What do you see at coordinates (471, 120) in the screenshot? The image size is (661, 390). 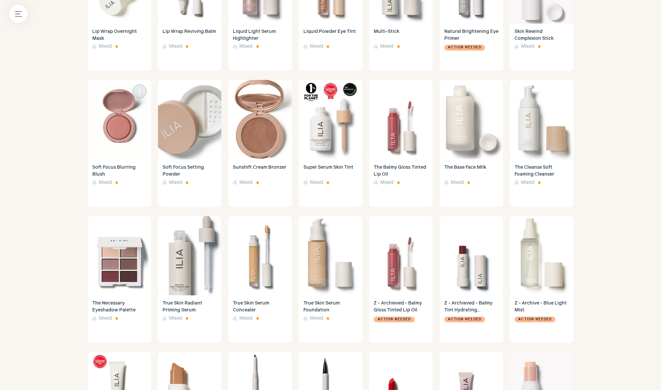 I see `img: The Base Face Milk` at bounding box center [471, 120].